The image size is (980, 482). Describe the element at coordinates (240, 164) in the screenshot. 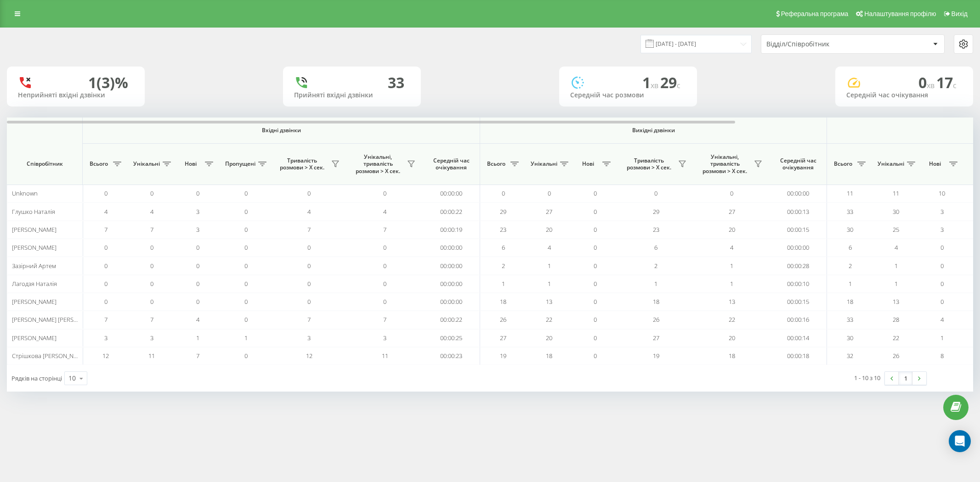

I see `span: Пропущені` at that location.